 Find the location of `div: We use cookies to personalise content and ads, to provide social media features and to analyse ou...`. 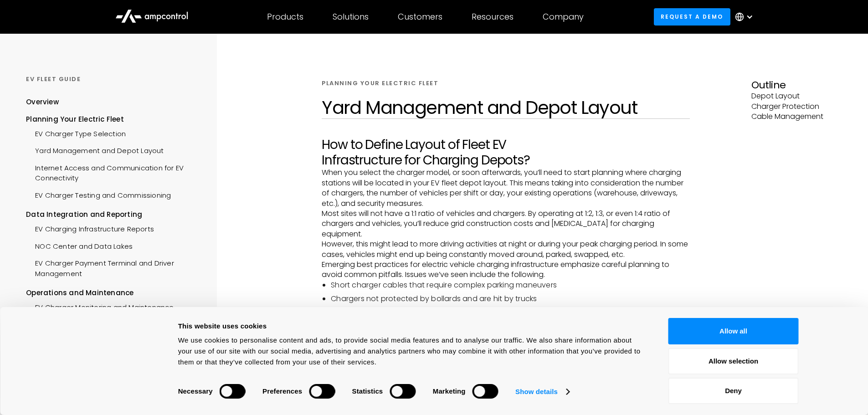

div: We use cookies to personalise content and ads, to provide social media features and to analyse ou... is located at coordinates (413, 351).